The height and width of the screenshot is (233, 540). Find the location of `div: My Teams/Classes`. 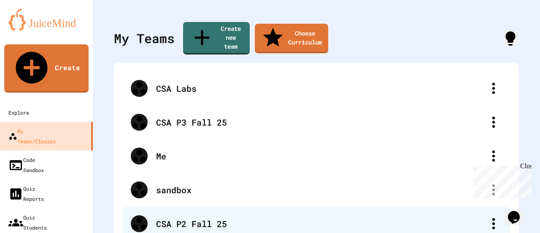

div: My Teams/Classes is located at coordinates (32, 136).